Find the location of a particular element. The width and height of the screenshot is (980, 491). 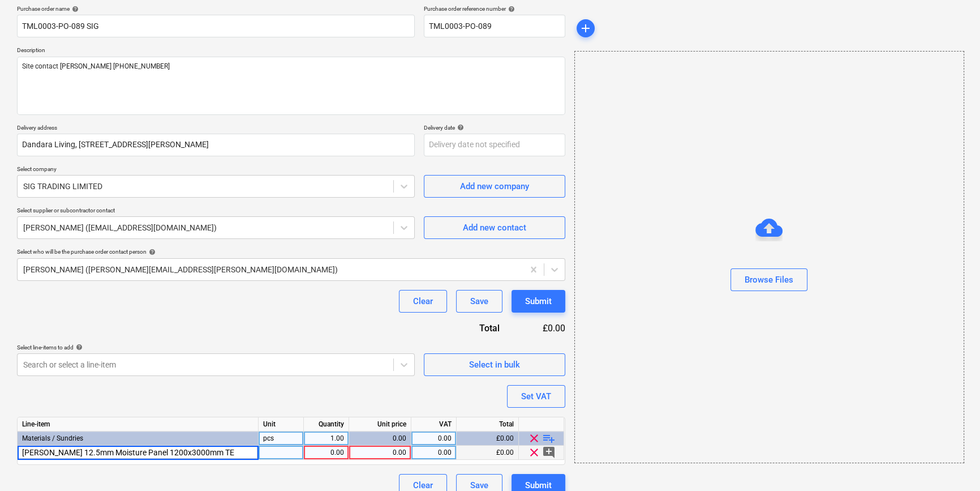

p: Select company is located at coordinates (216, 170).